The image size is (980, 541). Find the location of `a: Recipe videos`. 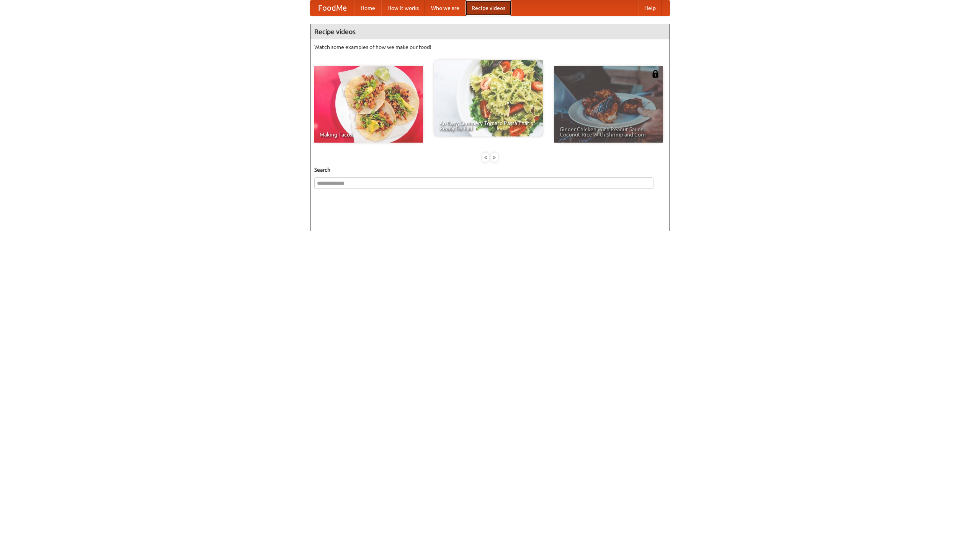

a: Recipe videos is located at coordinates (488, 8).